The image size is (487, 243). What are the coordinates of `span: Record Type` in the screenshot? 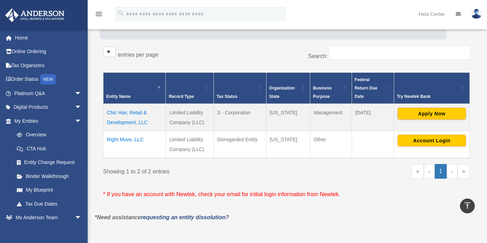 It's located at (181, 97).